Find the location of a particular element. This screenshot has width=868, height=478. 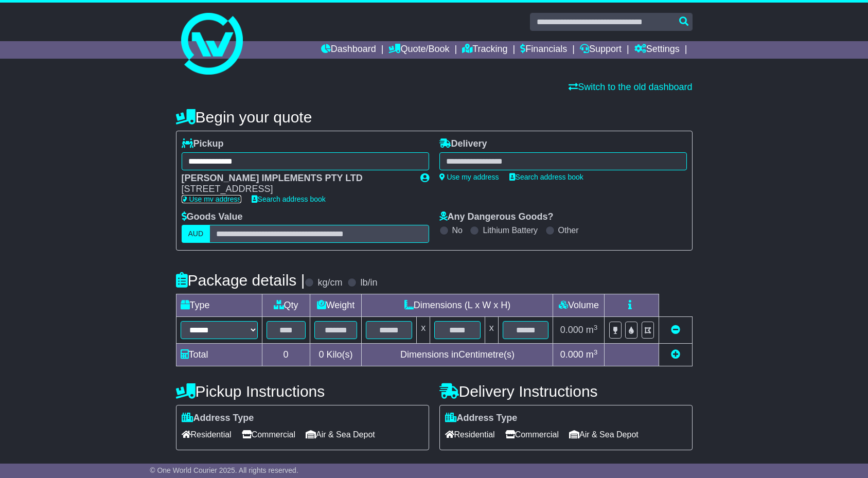

h4: Package details | is located at coordinates (240, 280).